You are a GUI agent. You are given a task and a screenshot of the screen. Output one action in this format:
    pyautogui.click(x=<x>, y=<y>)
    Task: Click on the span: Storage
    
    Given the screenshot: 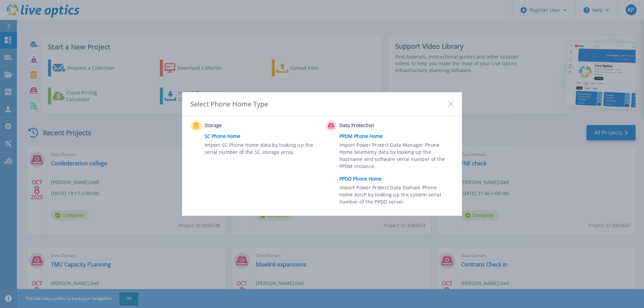 What is the action you would take?
    pyautogui.click(x=238, y=126)
    